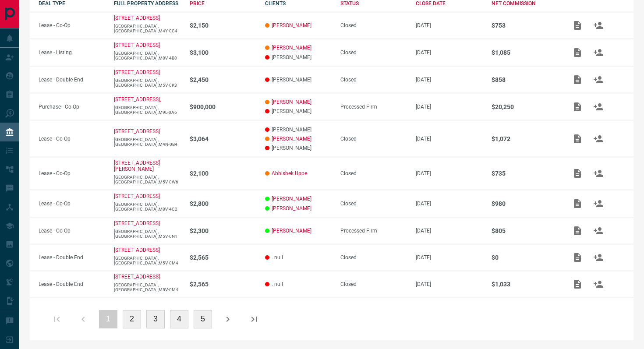 This screenshot has width=644, height=349. Describe the element at coordinates (525, 204) in the screenshot. I see `p: $980` at that location.